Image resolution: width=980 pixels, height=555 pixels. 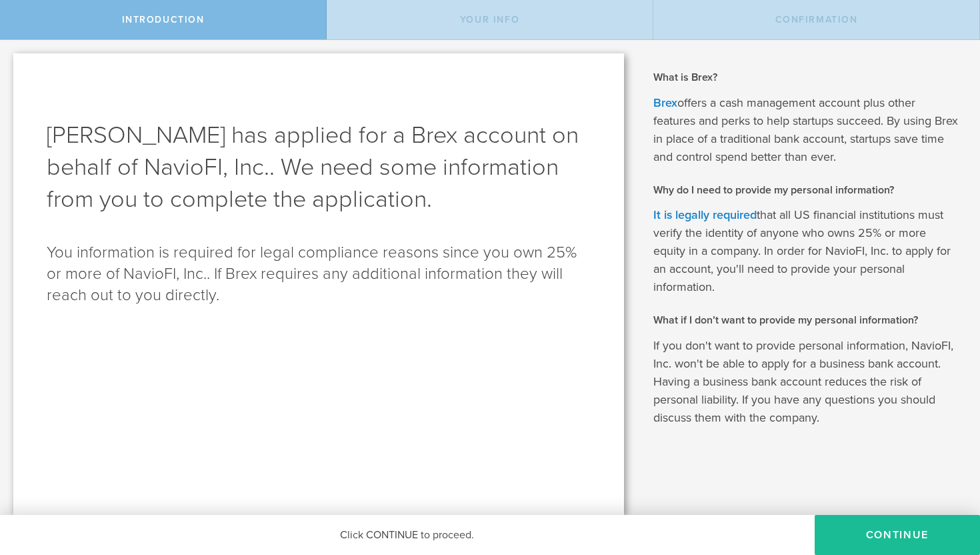 I want to click on span: Introduction, so click(x=163, y=19).